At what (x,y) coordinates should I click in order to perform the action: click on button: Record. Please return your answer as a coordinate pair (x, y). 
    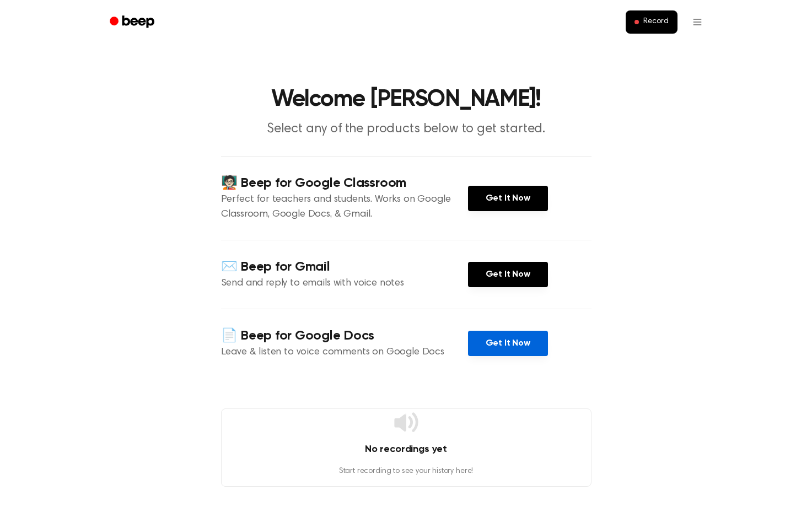
    Looking at the image, I should click on (651, 22).